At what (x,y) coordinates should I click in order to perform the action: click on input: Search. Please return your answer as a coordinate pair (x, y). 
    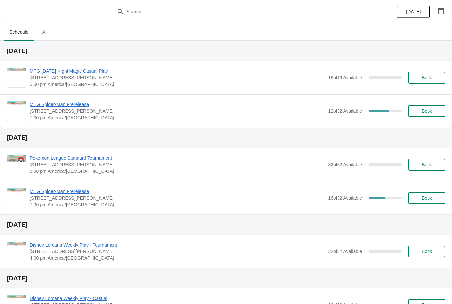
    Looking at the image, I should click on (232, 12).